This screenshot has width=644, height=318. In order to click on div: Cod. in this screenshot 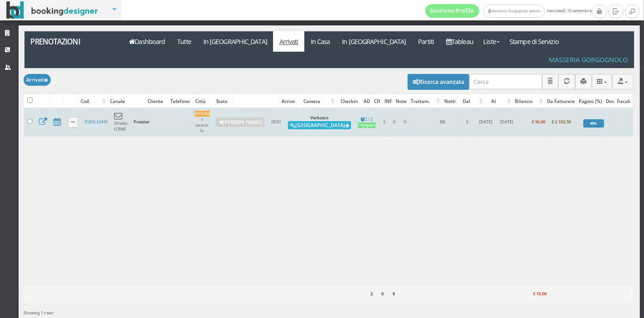, I will do `click(94, 101)`.